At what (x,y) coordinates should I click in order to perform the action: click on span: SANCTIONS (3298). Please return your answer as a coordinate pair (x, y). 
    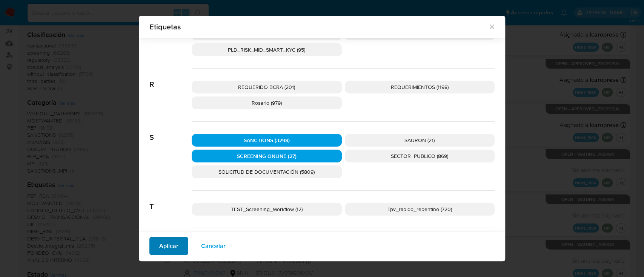
    Looking at the image, I should click on (266, 140).